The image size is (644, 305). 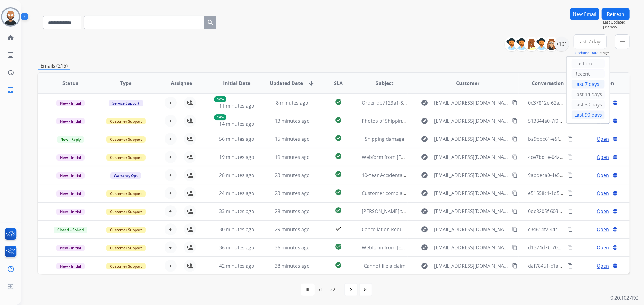 I want to click on span: Range, so click(x=592, y=53).